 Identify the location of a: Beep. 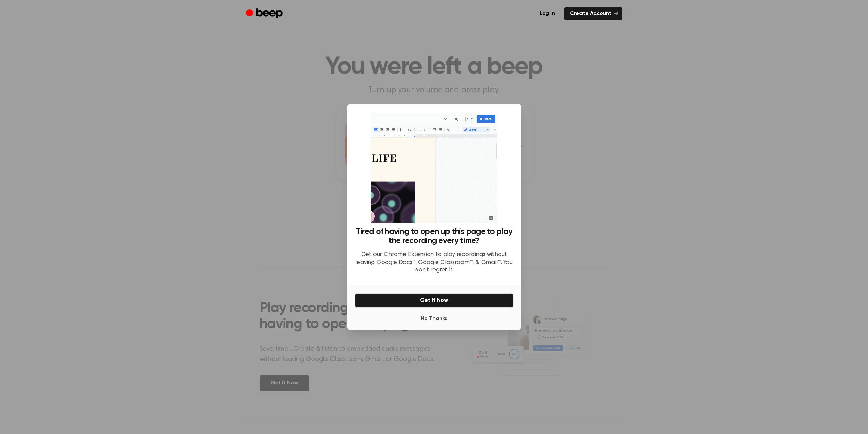
(265, 14).